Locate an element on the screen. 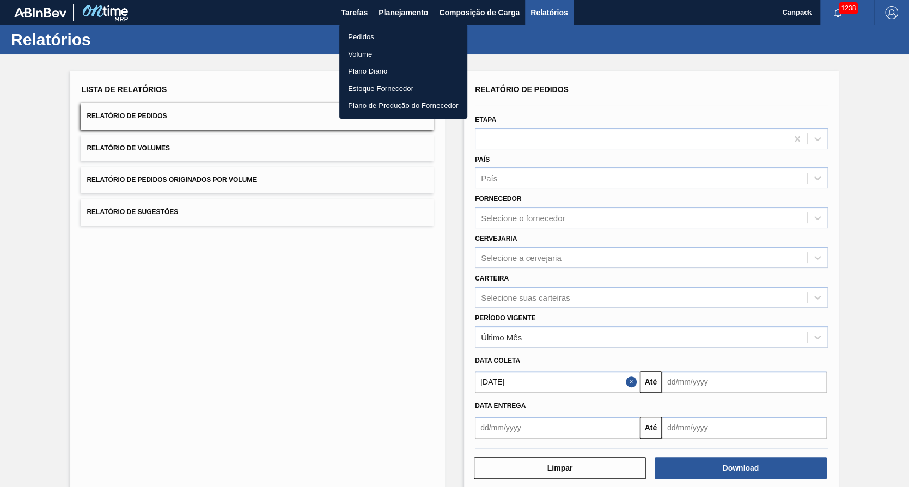 The width and height of the screenshot is (909, 487). li: Volume is located at coordinates (403, 54).